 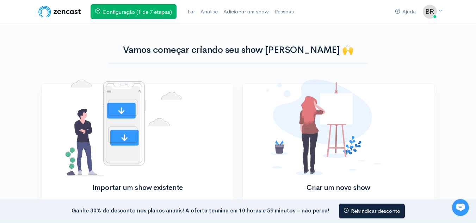 I want to click on button: Nova conversa, so click(x=71, y=100).